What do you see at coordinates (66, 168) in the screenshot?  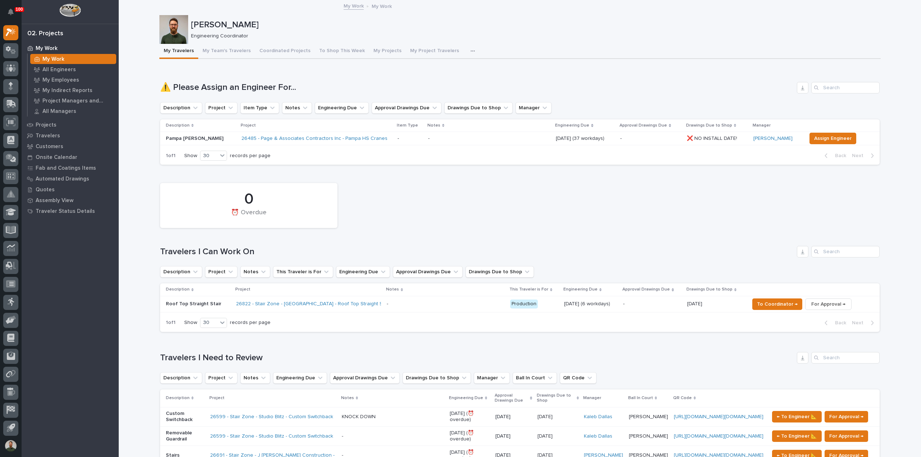 I see `p: Fab and Coatings Items` at bounding box center [66, 168].